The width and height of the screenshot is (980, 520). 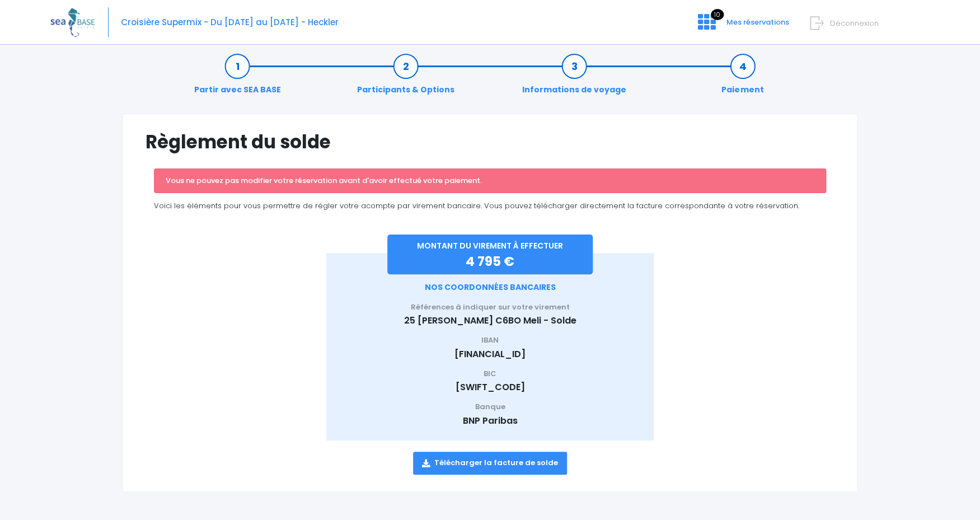 What do you see at coordinates (490, 261) in the screenshot?
I see `span: 4 795 €` at bounding box center [490, 261].